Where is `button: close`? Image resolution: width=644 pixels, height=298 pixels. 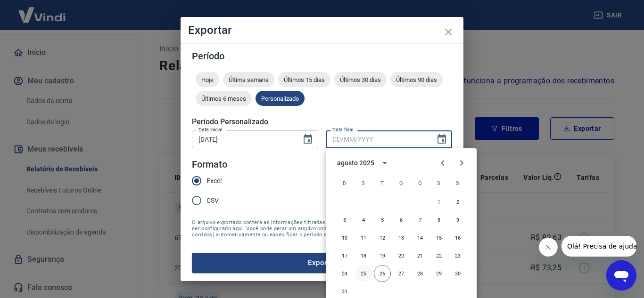 button: close is located at coordinates (448, 32).